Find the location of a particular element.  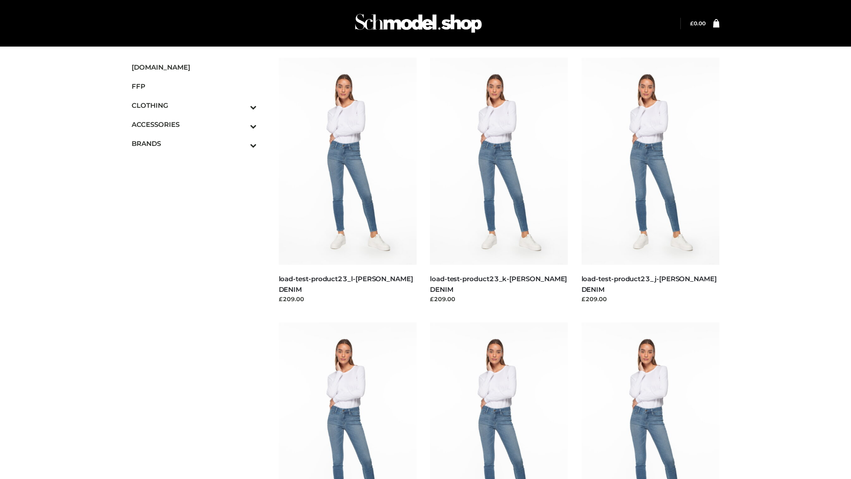

bdi: 0.00 is located at coordinates (697, 23).